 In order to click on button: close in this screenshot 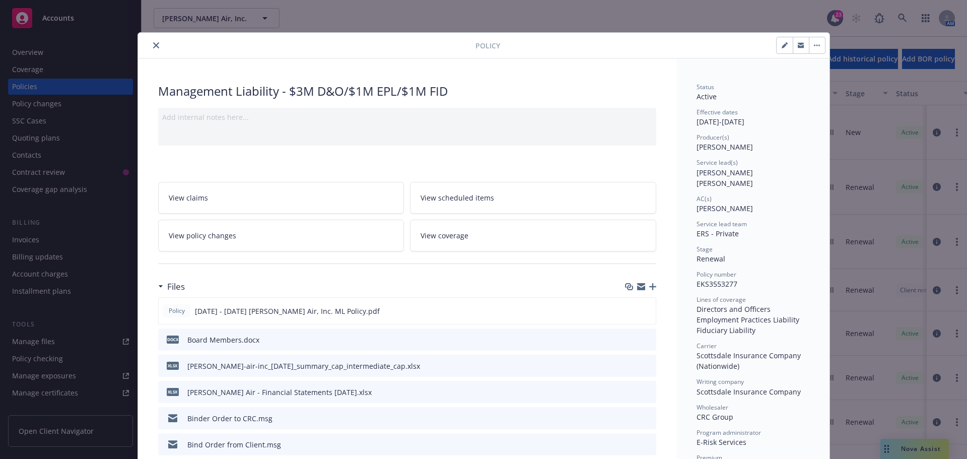, I will do `click(156, 45)`.